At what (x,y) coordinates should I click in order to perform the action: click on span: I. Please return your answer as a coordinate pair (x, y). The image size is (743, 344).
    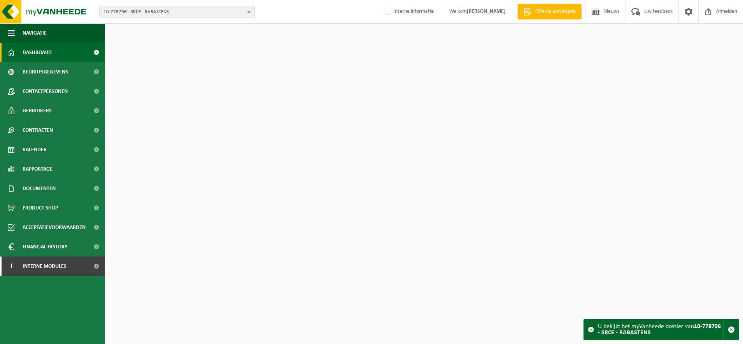
    Looking at the image, I should click on (11, 266).